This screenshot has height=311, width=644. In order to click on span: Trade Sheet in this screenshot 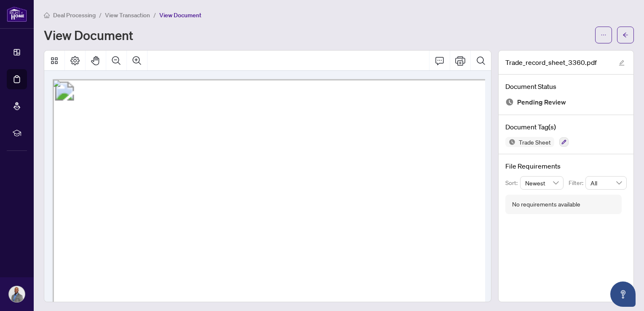, I will do `click(535, 142)`.